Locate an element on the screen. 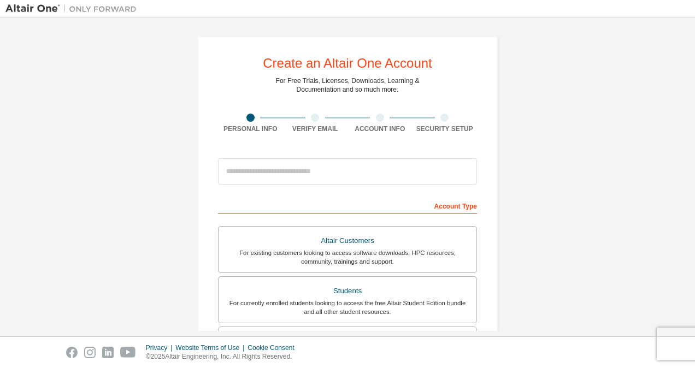 This screenshot has height=368, width=695. div: For existing customers looking to access software downloads, HPC resources, community, trainings ... is located at coordinates (347, 257).